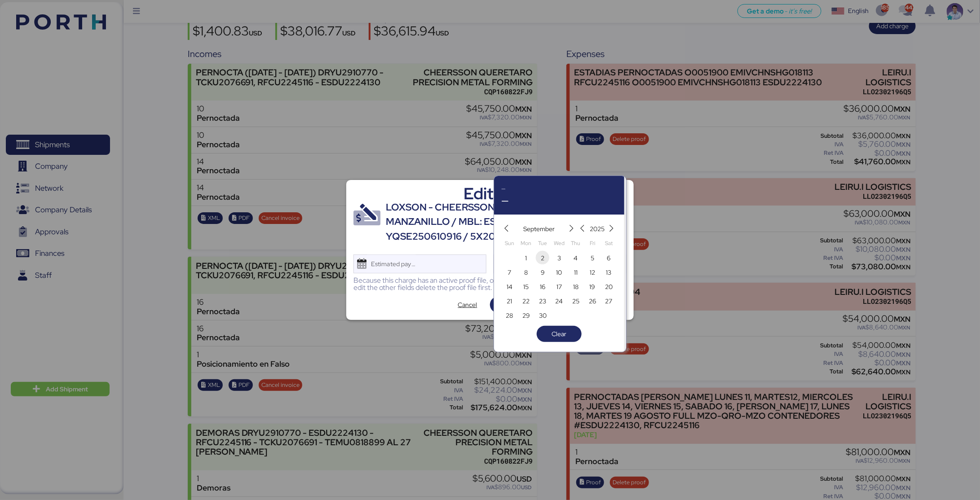  What do you see at coordinates (509, 287) in the screenshot?
I see `span: 14` at bounding box center [509, 287].